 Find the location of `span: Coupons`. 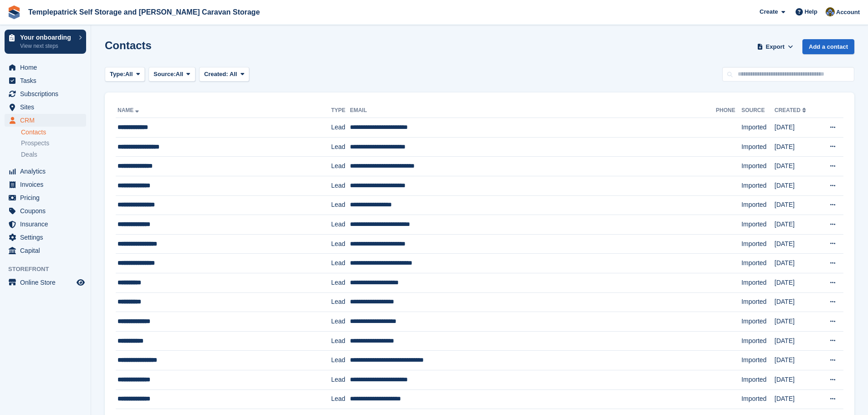

span: Coupons is located at coordinates (47, 211).